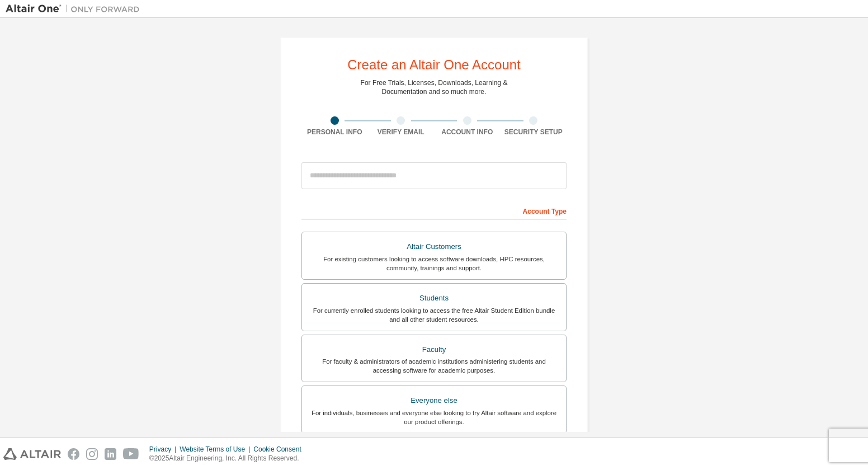 The width and height of the screenshot is (868, 470). I want to click on img: facebook.svg, so click(73, 454).